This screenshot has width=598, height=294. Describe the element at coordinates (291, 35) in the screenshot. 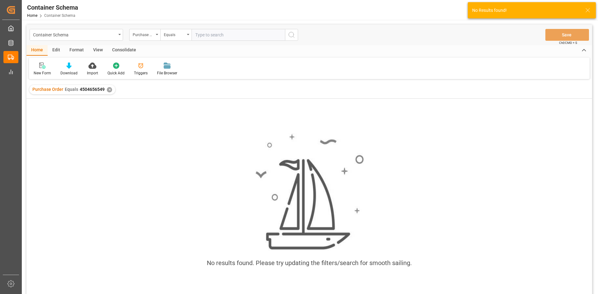

I see `button: search button` at that location.